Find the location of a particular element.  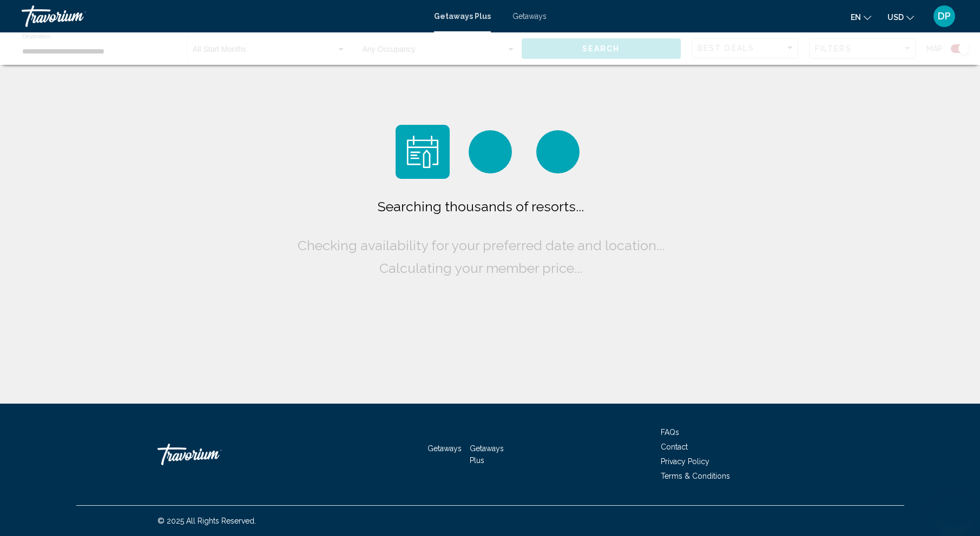

span: Checking availability for your preferred date and location... is located at coordinates (481, 245).